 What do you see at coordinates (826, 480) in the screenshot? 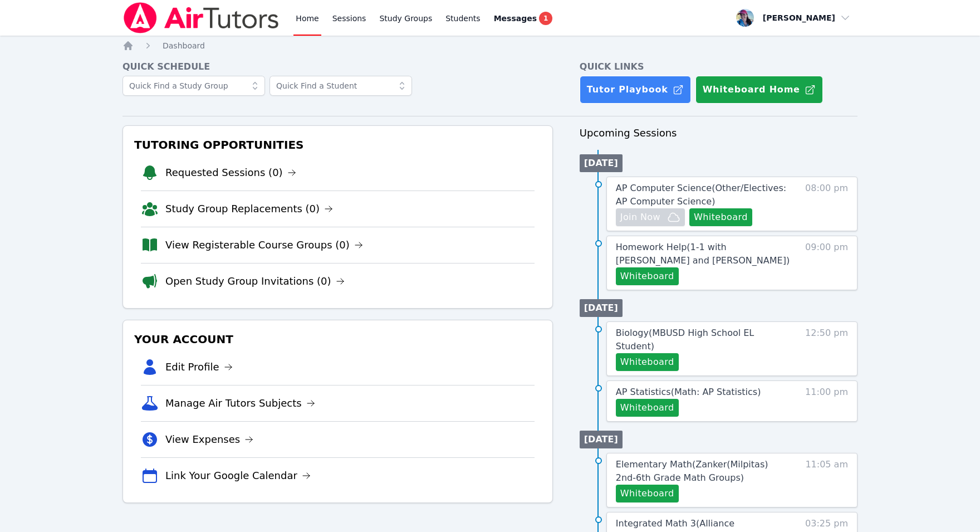
I see `span: 11:05 am` at bounding box center [826, 480].